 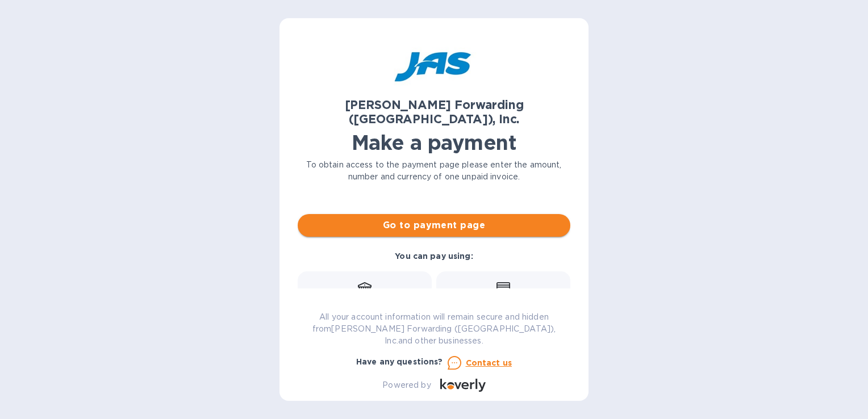 I want to click on h1: Make a payment, so click(x=434, y=142).